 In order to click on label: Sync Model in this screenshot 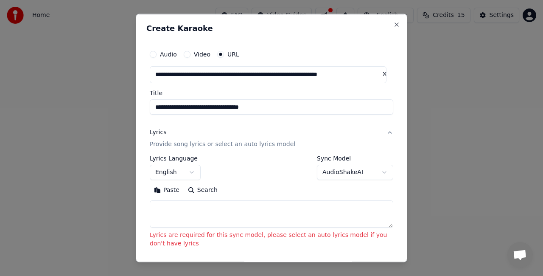, I will do `click(355, 158)`.